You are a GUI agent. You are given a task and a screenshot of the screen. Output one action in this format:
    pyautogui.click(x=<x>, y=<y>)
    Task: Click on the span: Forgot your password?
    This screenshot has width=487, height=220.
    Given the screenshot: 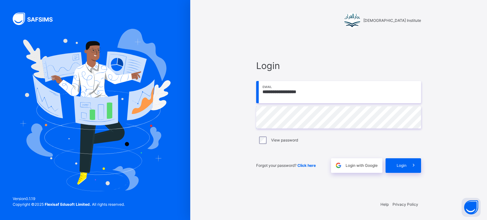 What is the action you would take?
    pyautogui.click(x=286, y=165)
    